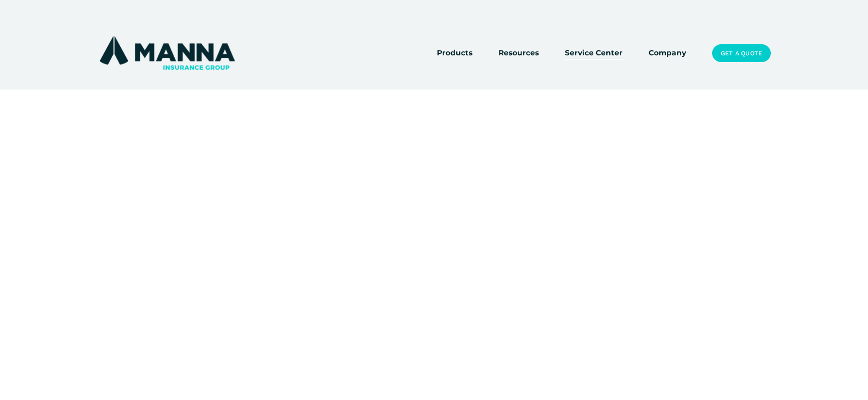  What do you see at coordinates (519, 53) in the screenshot?
I see `span: Resources` at bounding box center [519, 53].